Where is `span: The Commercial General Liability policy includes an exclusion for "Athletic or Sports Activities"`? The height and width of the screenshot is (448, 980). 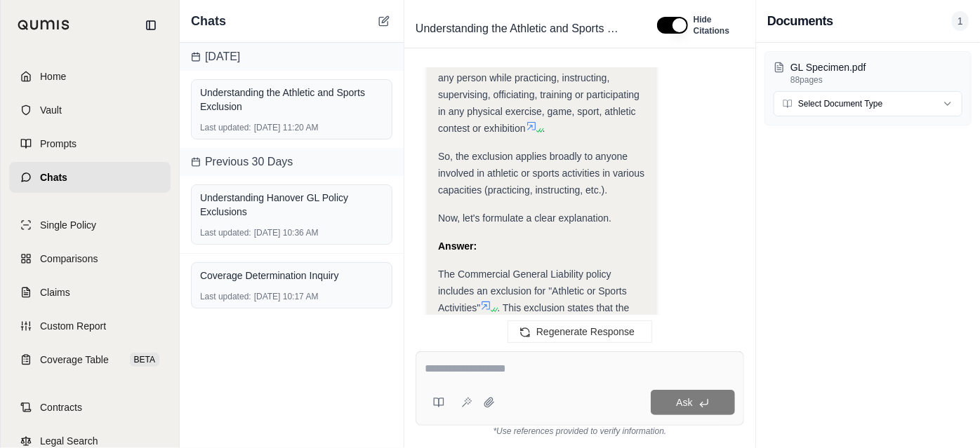 span: The Commercial General Liability policy includes an exclusion for "Athletic or Sports Activities" is located at coordinates (532, 291).